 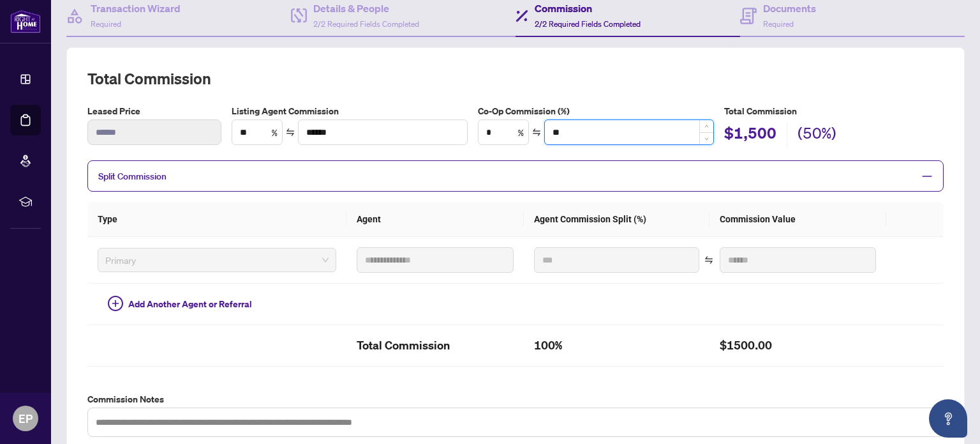 What do you see at coordinates (190, 304) in the screenshot?
I see `span: Add Another Agent or Referral` at bounding box center [190, 304].